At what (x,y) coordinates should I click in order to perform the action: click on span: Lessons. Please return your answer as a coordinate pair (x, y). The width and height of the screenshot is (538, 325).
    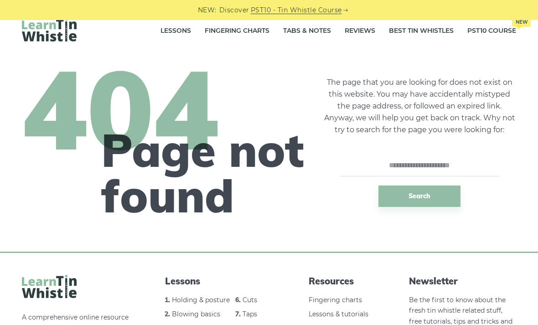
    Looking at the image, I should click on (218, 281).